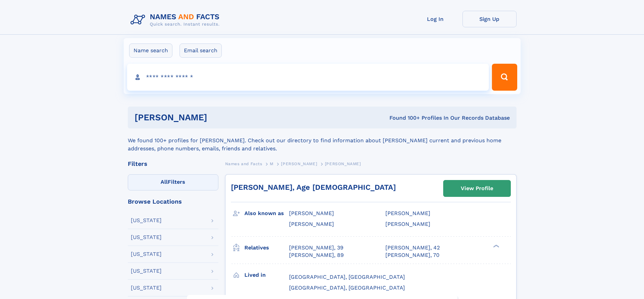 The height and width of the screenshot is (299, 644). What do you see at coordinates (173, 164) in the screenshot?
I see `div: Filters` at bounding box center [173, 164].